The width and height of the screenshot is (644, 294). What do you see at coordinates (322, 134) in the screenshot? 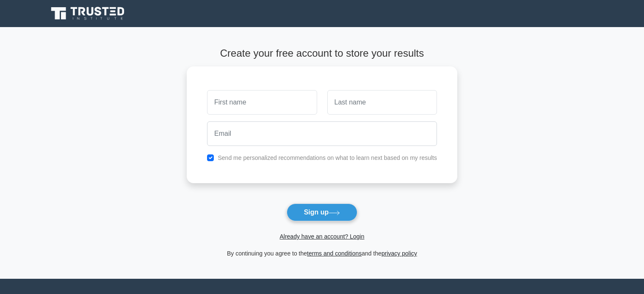
I see `input: Email` at bounding box center [322, 134].